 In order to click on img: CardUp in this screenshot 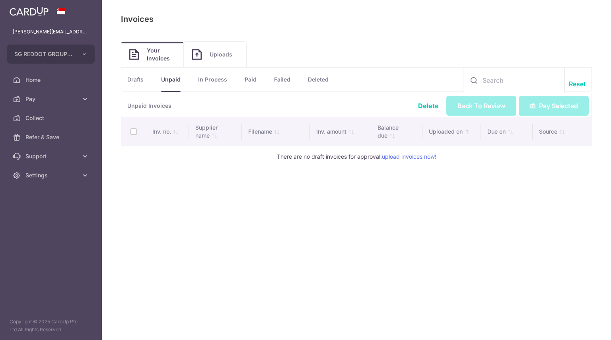, I will do `click(29, 11)`.